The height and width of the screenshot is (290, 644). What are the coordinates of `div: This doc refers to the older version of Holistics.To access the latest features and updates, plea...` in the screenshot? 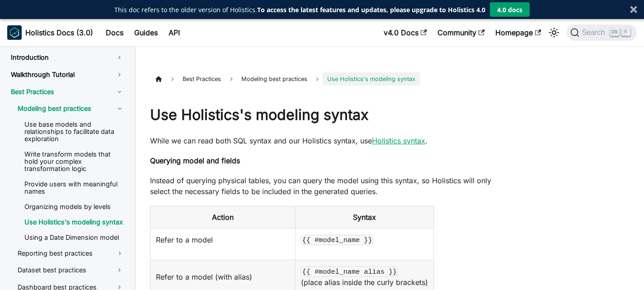 It's located at (299, 9).